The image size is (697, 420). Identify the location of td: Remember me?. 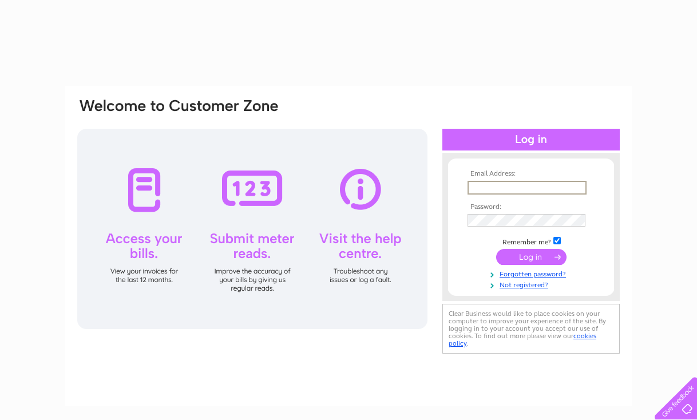
(531, 241).